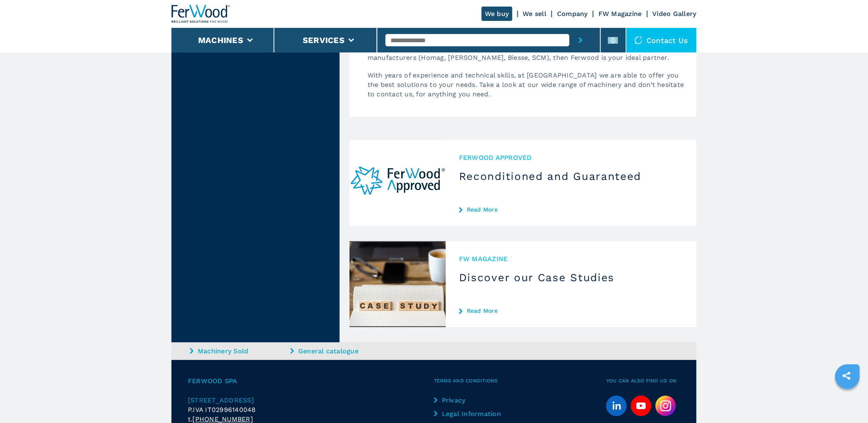  I want to click on h3: Discover our Case Studies, so click(571, 277).